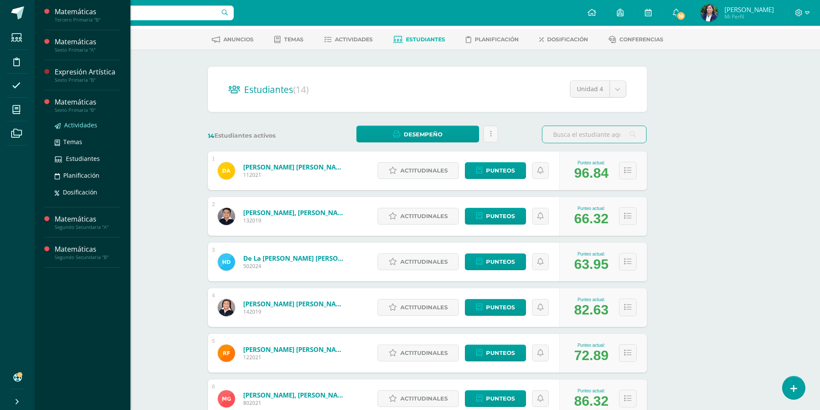  I want to click on span: Actividades, so click(354, 39).